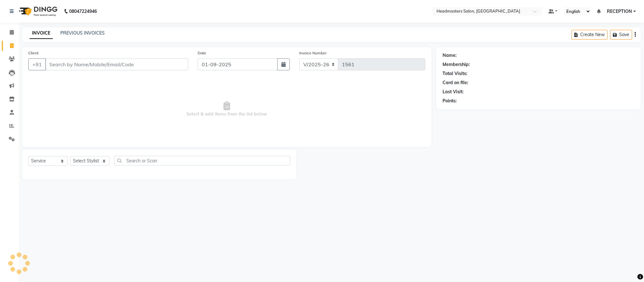 Image resolution: width=644 pixels, height=282 pixels. Describe the element at coordinates (621, 35) in the screenshot. I see `button: Save` at that location.